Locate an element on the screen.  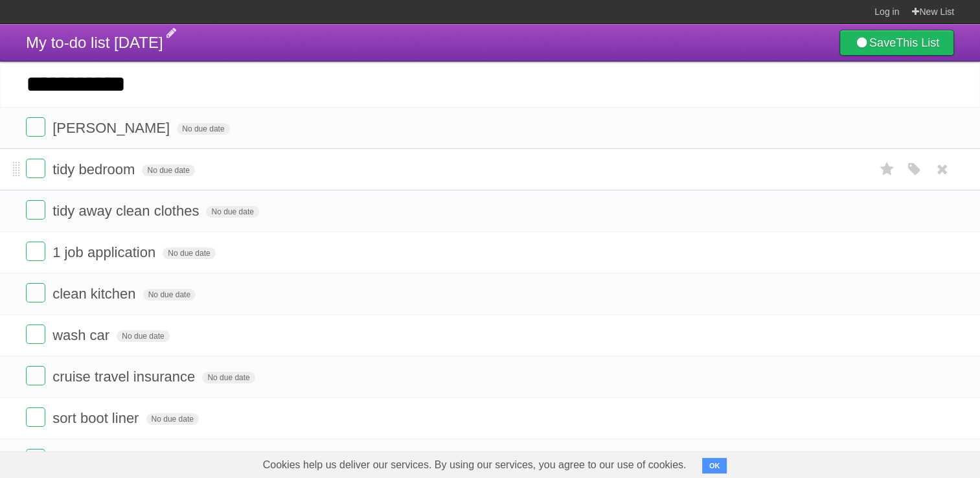
span: cruise travel insurance is located at coordinates (125, 376).